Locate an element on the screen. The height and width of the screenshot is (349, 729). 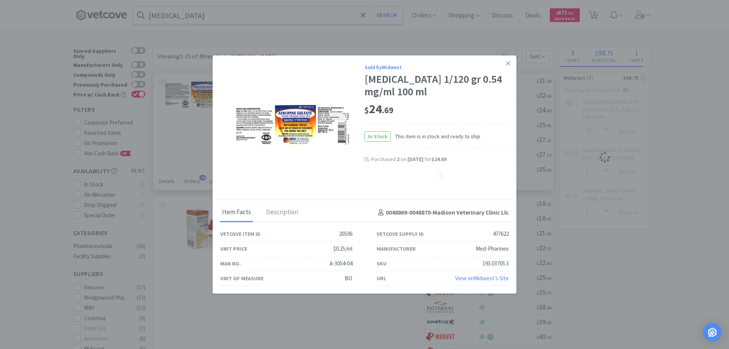
span: $24.69 is located at coordinates (439, 159).